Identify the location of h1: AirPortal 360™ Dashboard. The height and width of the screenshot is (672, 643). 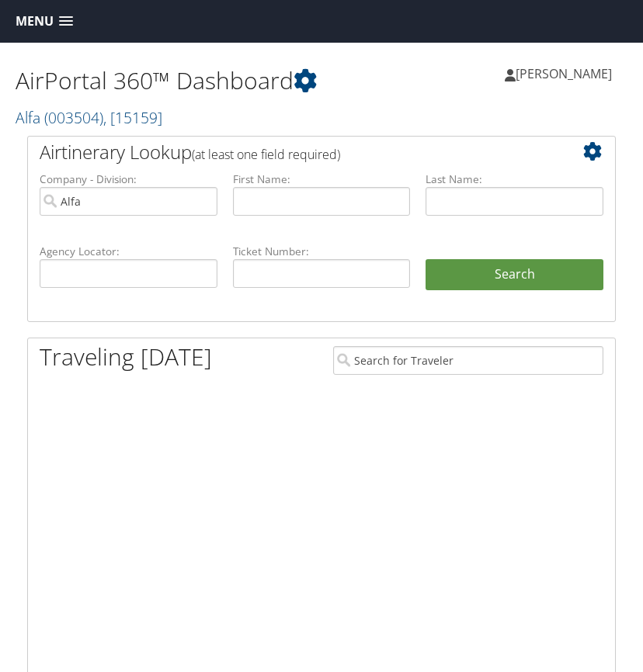
(168, 81).